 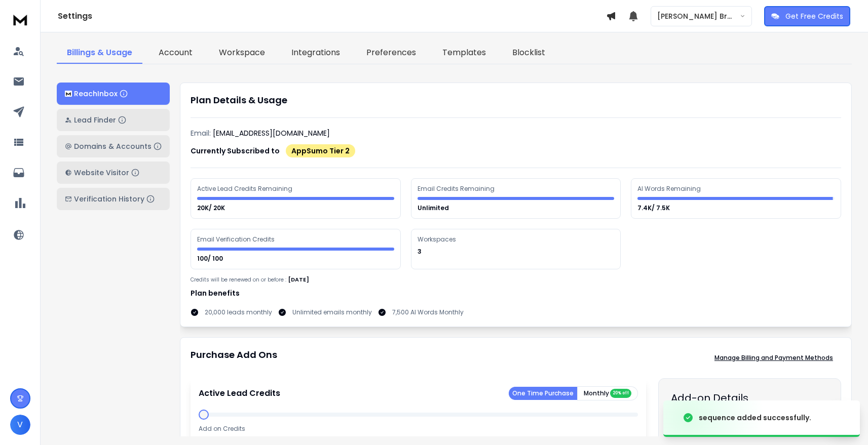 What do you see at coordinates (654, 208) in the screenshot?
I see `p: 7.4K/ 7.5K` at bounding box center [654, 208].